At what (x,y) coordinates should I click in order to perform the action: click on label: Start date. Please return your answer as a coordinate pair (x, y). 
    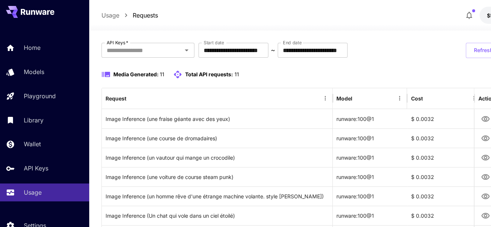
    Looking at the image, I should click on (214, 42).